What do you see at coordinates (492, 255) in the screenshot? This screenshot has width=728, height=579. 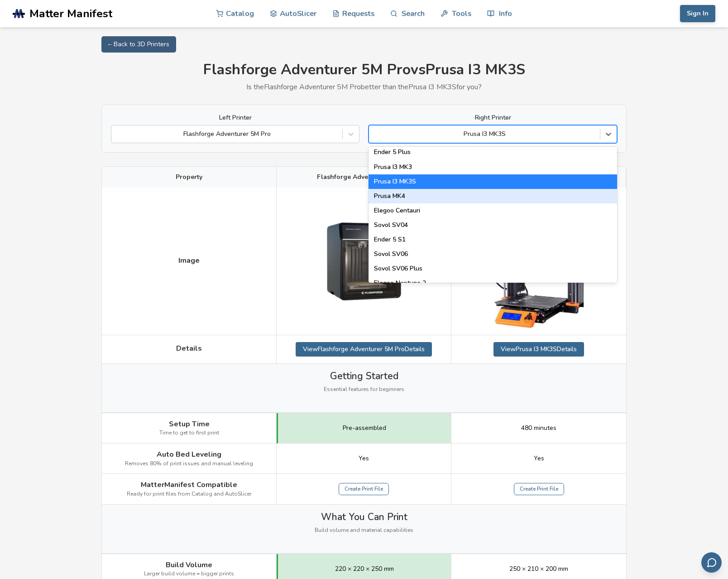 I see `div: Sovol SV06` at bounding box center [492, 255].